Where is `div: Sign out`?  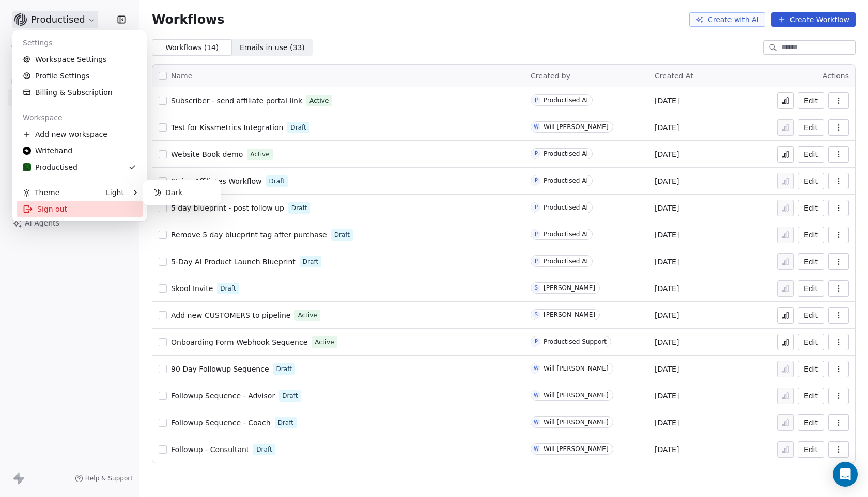 div: Sign out is located at coordinates (79, 209).